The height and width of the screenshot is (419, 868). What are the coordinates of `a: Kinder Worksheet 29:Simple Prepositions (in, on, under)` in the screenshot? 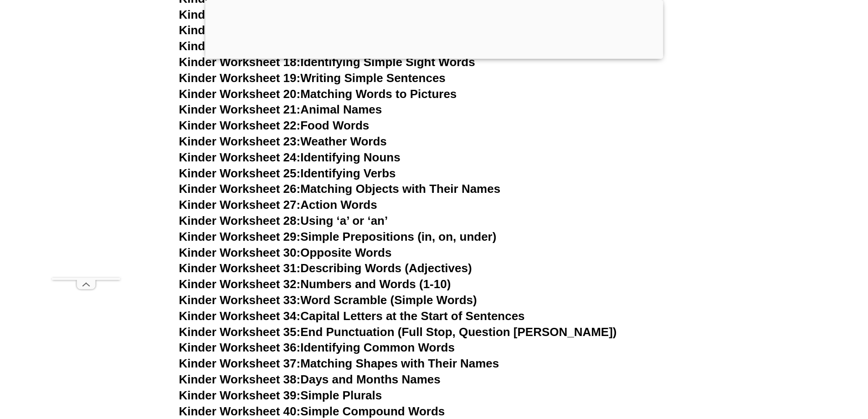 It's located at (337, 236).